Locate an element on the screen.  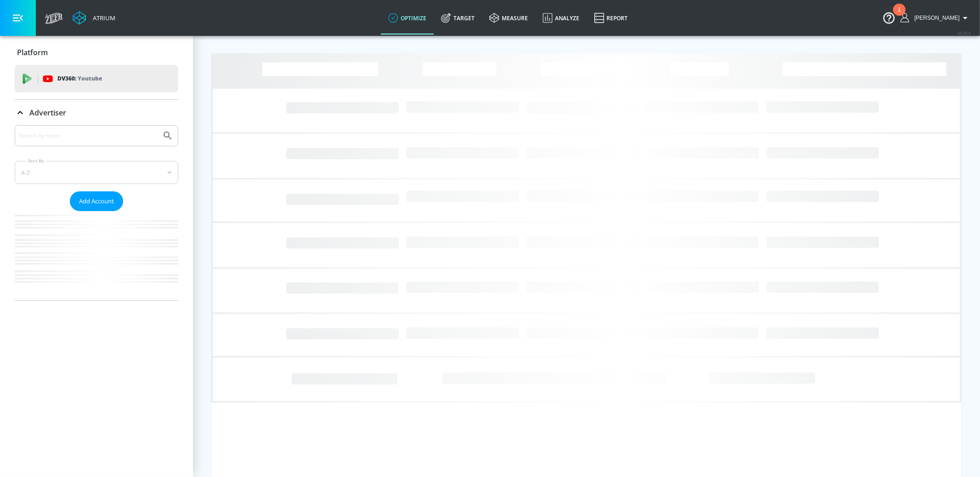
div: A-Z is located at coordinates (97, 172).